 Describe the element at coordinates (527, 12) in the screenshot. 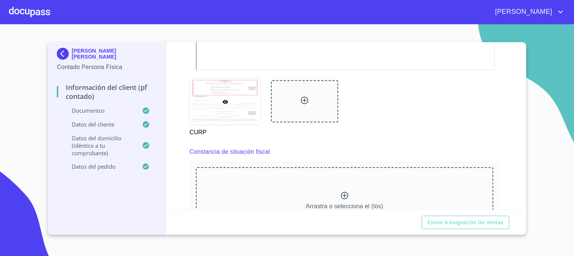

I see `button: account of current user` at that location.